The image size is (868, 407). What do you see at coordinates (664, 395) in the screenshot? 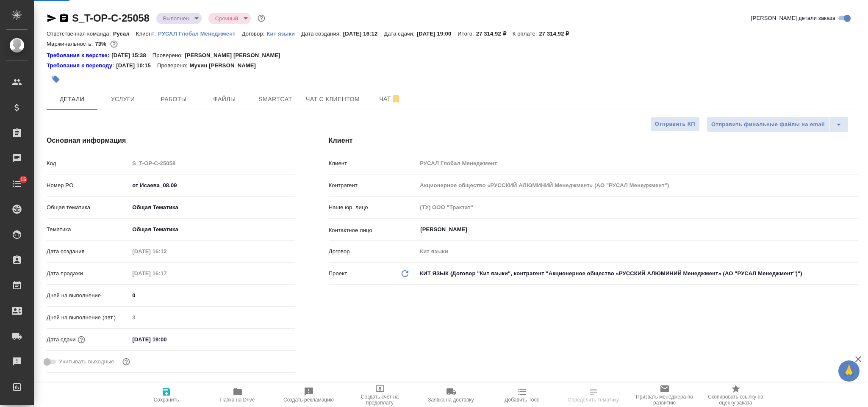
I see `button: Призвать менеджера по развитию` at bounding box center [664, 395].